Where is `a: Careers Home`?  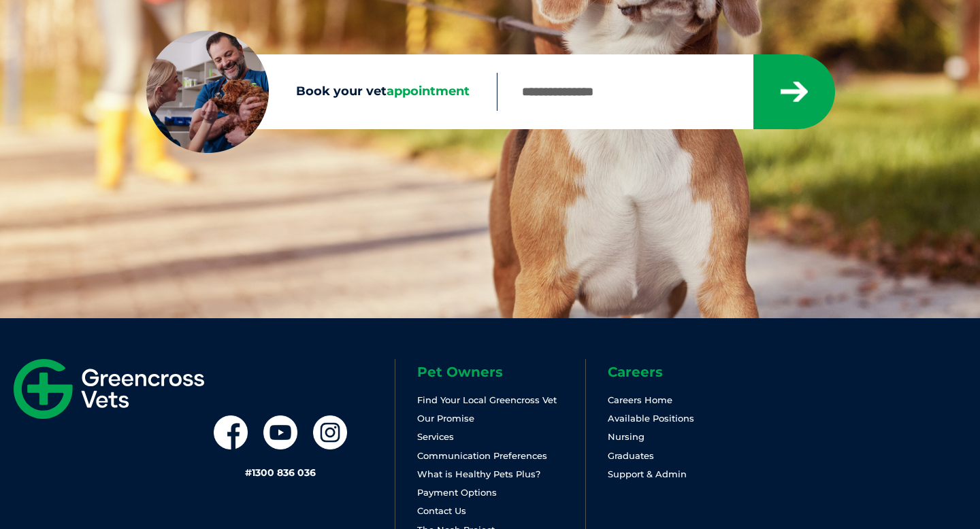 a: Careers Home is located at coordinates (640, 400).